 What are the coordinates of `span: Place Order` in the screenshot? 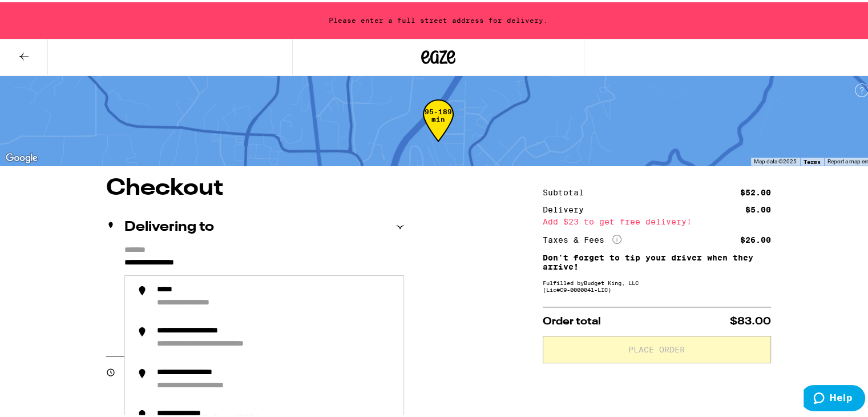 It's located at (656, 347).